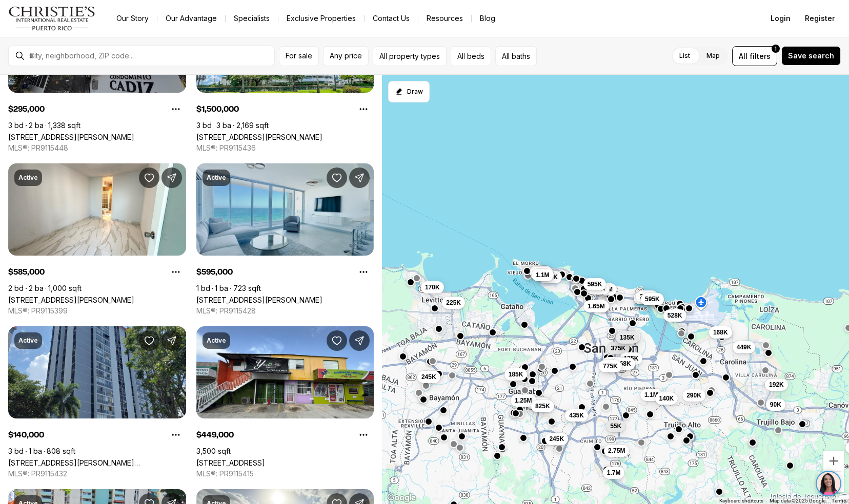 This screenshot has height=504, width=849. Describe the element at coordinates (776, 49) in the screenshot. I see `span: 1` at that location.